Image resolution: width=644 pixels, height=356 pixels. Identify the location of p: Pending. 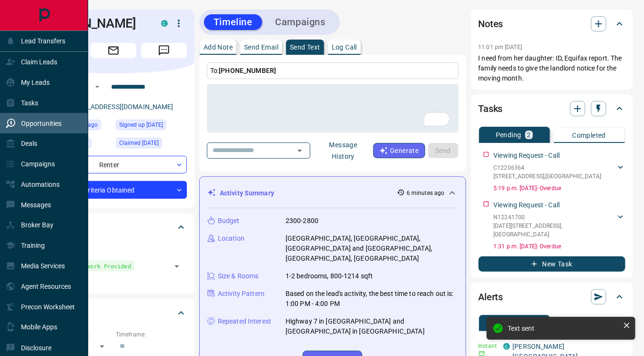
(509, 135).